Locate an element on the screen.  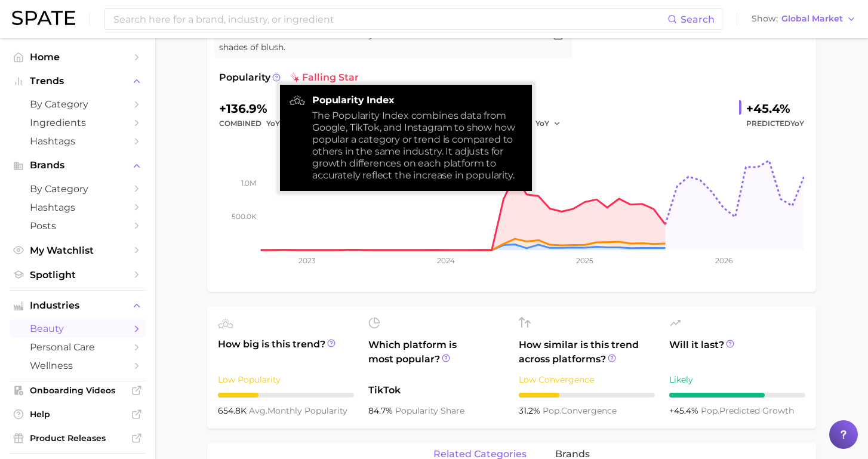
span: Search is located at coordinates (697, 20).